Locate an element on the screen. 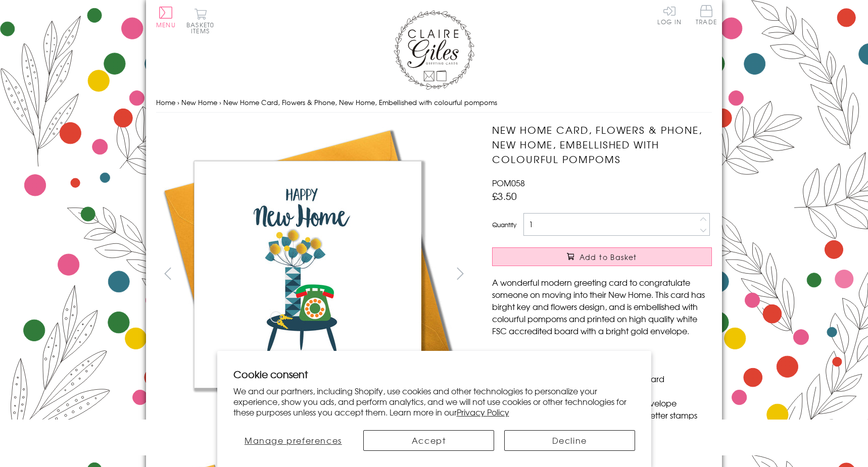  button: prev is located at coordinates (167, 273).